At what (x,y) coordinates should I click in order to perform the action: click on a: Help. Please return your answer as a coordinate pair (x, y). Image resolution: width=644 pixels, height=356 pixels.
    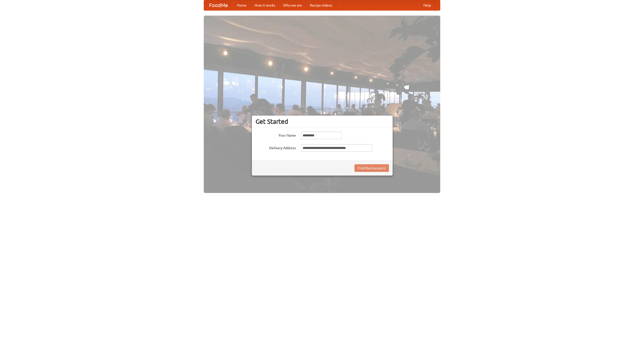
    Looking at the image, I should click on (427, 5).